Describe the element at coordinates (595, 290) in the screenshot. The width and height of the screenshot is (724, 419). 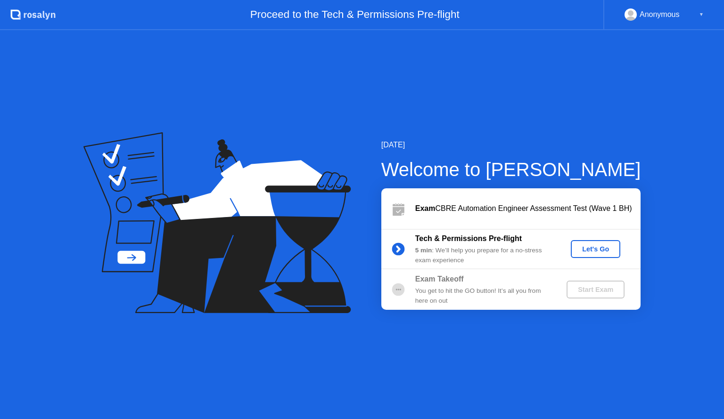
I see `button: Start Exam` at that location.